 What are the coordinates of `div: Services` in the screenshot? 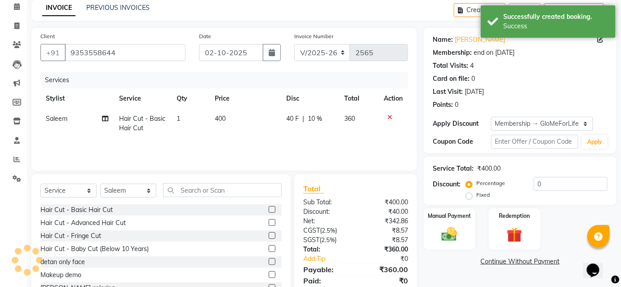 It's located at (228, 80).